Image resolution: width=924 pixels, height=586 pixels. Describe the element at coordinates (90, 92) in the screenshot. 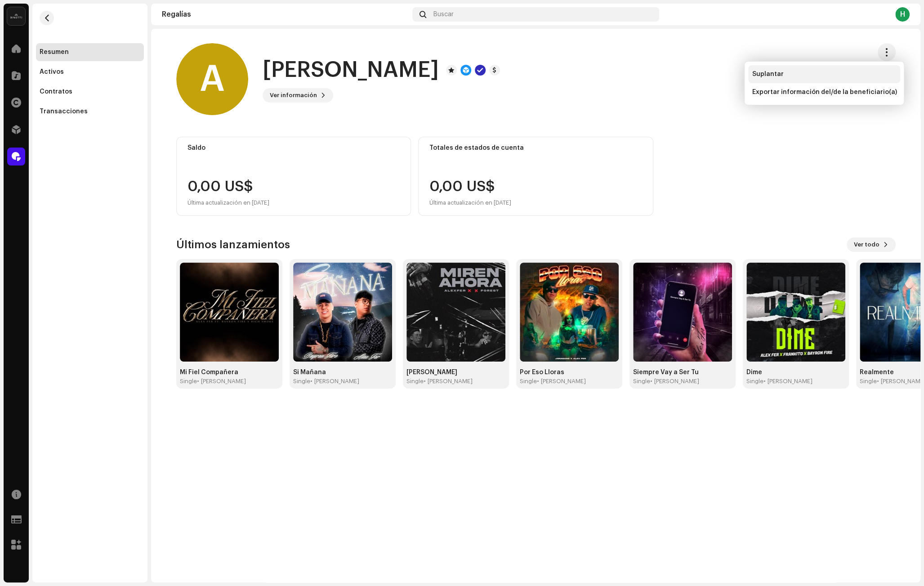

I see `re-m-nav-item: Contratos` at that location.